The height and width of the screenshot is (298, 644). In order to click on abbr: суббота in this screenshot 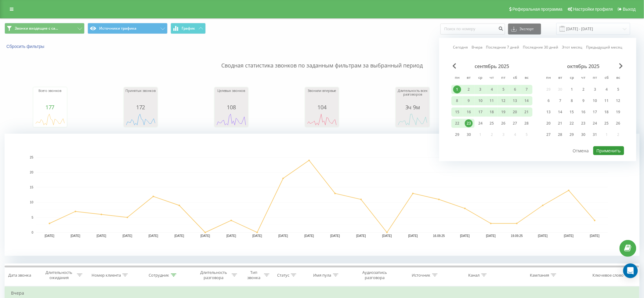, I will do `click(607, 78)`.